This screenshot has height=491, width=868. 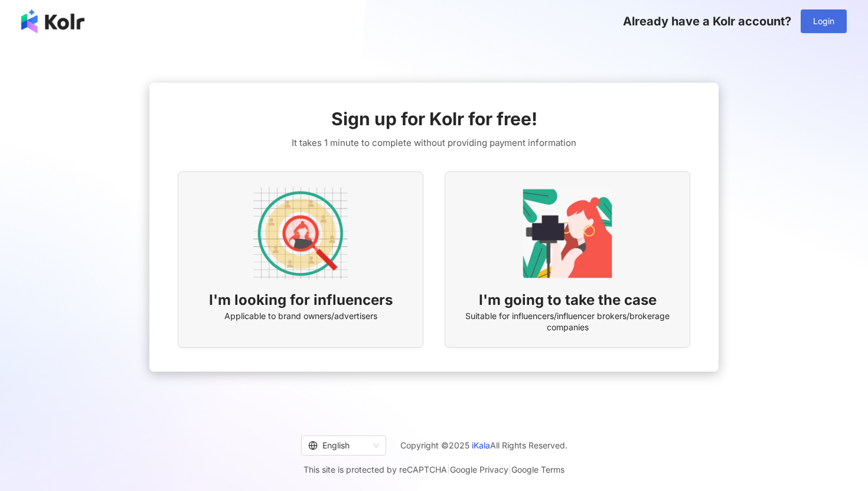 I want to click on button: Login, so click(x=824, y=21).